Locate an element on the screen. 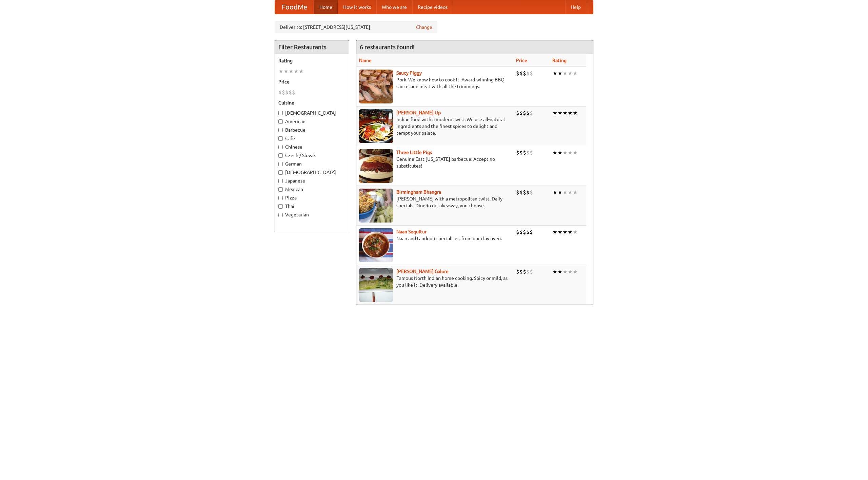 Image resolution: width=868 pixels, height=480 pixels. a: Home is located at coordinates (326, 7).